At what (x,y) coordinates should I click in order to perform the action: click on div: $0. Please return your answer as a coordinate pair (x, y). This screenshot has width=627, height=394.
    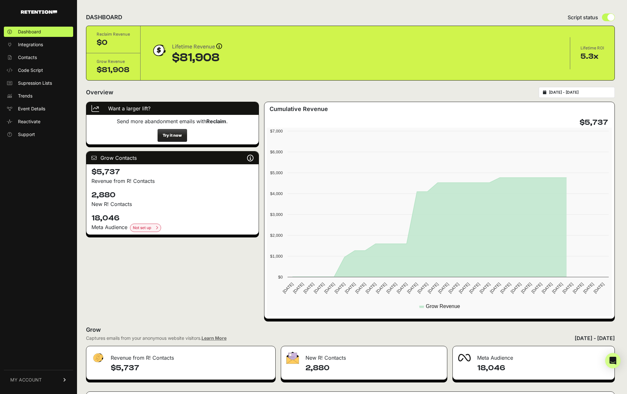
    Looking at the image, I should click on (113, 43).